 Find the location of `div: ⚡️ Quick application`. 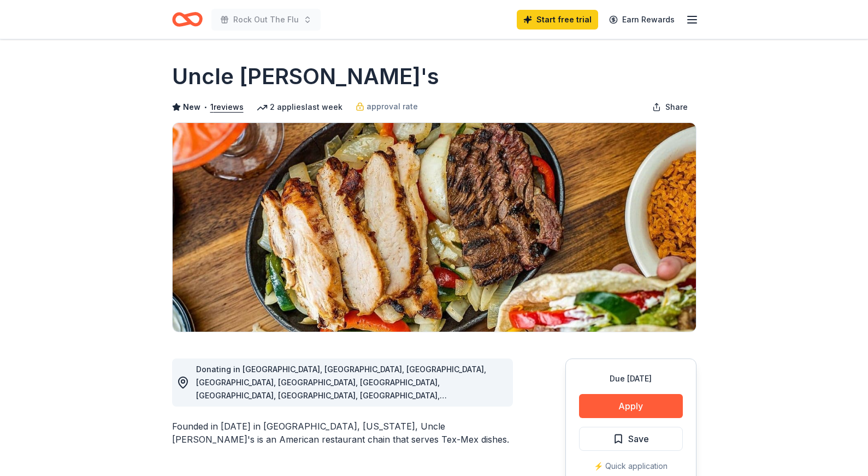

div: ⚡️ Quick application is located at coordinates (631, 466).